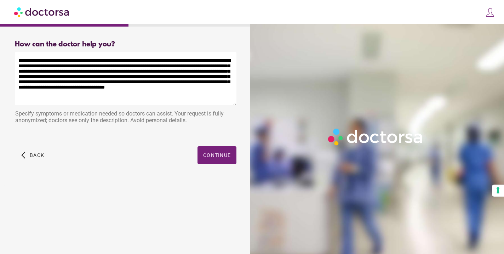 This screenshot has width=504, height=254. I want to click on img: Doctorsa.com, so click(42, 12).